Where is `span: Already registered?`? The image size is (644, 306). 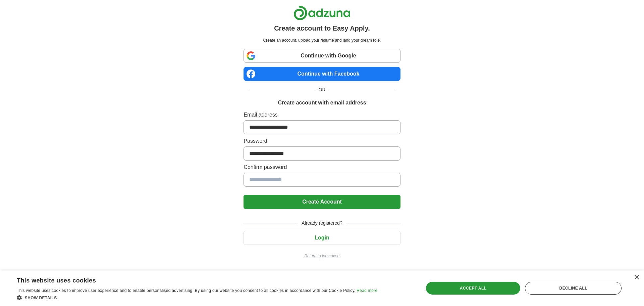 span: Already registered? is located at coordinates (321, 223).